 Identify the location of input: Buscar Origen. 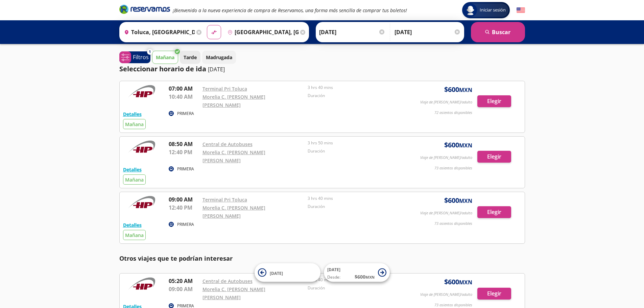
(158, 32).